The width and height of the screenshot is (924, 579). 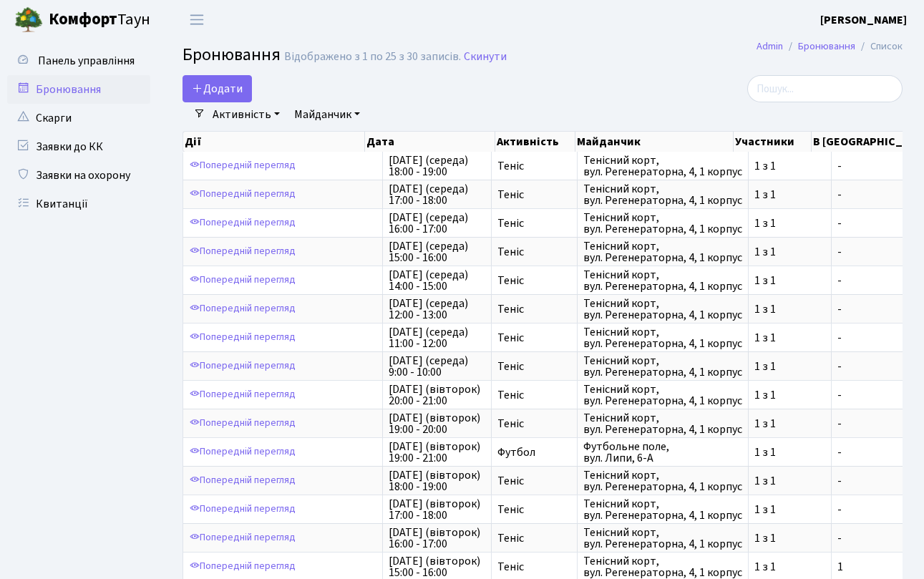 I want to click on th: Дії, so click(x=274, y=142).